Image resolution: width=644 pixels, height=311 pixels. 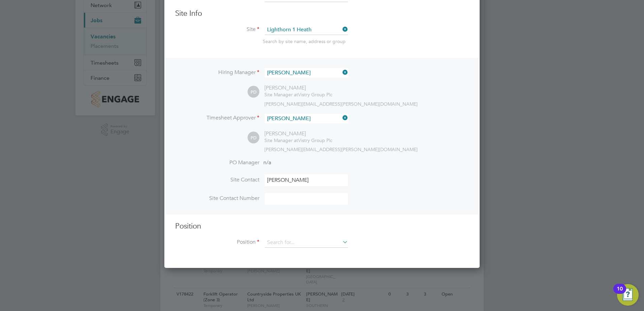 What do you see at coordinates (628, 295) in the screenshot?
I see `button: Open Resource Center, 10 new notifications` at bounding box center [628, 295].